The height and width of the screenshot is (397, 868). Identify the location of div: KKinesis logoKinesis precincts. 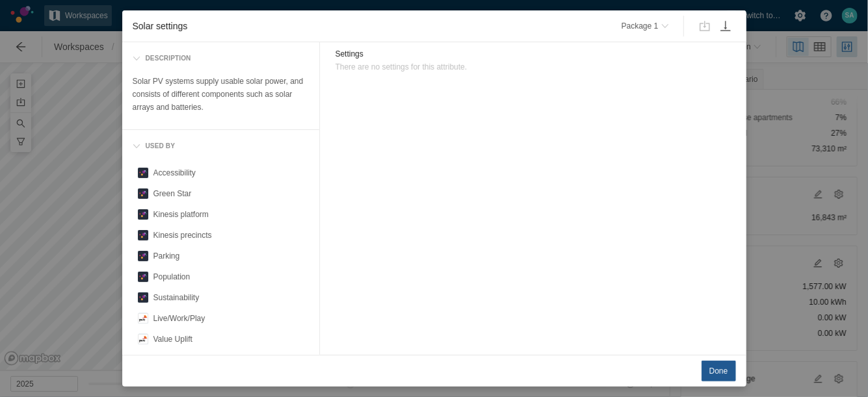
(220, 235).